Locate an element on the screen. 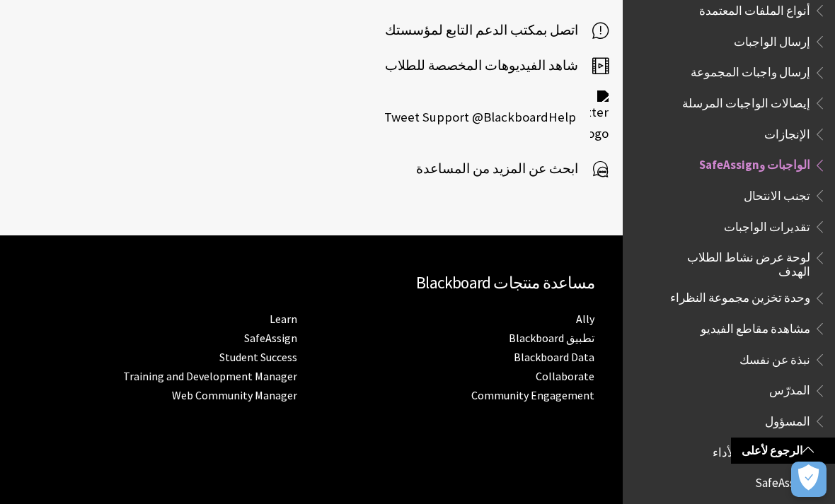 The height and width of the screenshot is (504, 835). span: إيصالات الواجبات المرسلة is located at coordinates (746, 100).